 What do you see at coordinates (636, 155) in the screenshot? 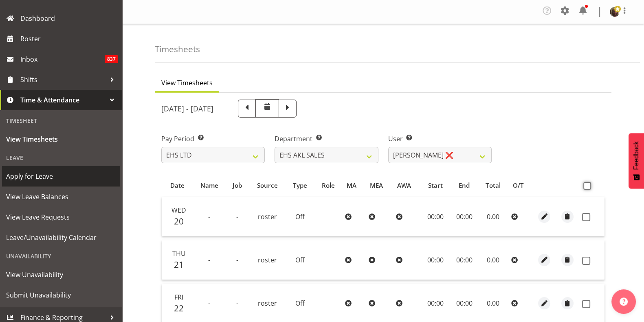
I see `span: Feedback` at bounding box center [636, 155].